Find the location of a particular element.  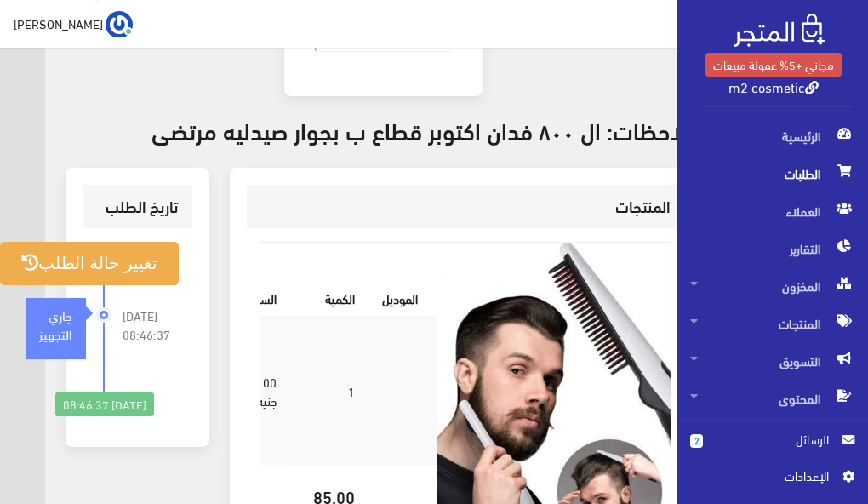

td: 1 is located at coordinates (329, 390).